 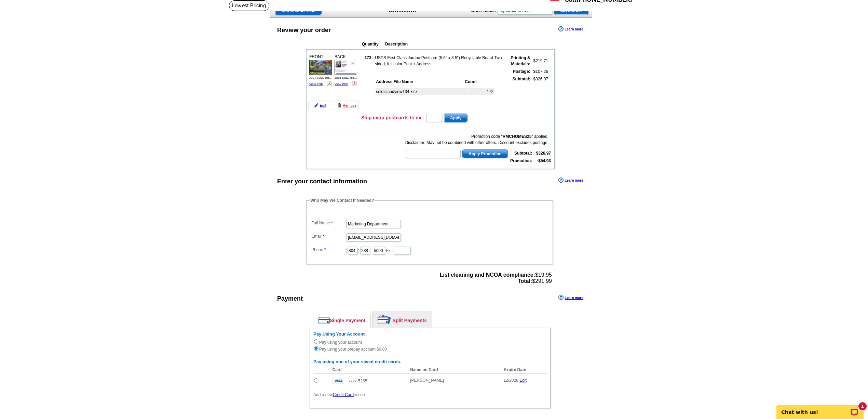 What do you see at coordinates (347, 105) in the screenshot?
I see `a: Remove` at bounding box center [347, 105].